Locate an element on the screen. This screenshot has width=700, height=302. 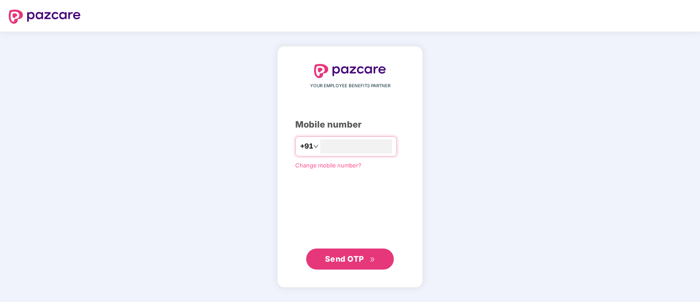
span: +91 is located at coordinates (306, 146).